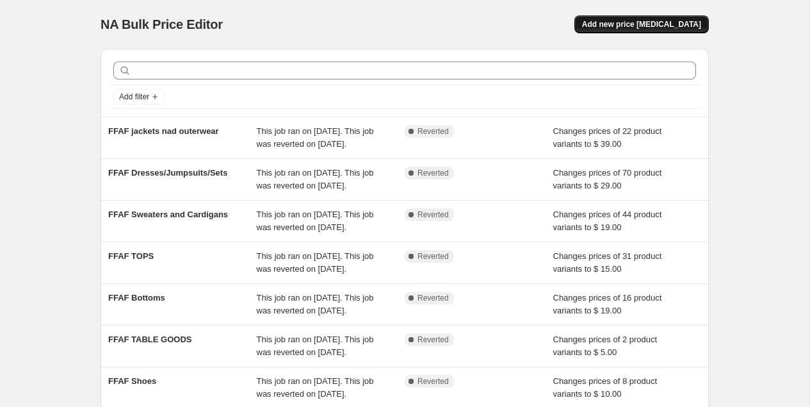 This screenshot has height=407, width=810. What do you see at coordinates (605, 387) in the screenshot?
I see `span: Changes prices of 8 product variants to $ 10.00` at bounding box center [605, 387].